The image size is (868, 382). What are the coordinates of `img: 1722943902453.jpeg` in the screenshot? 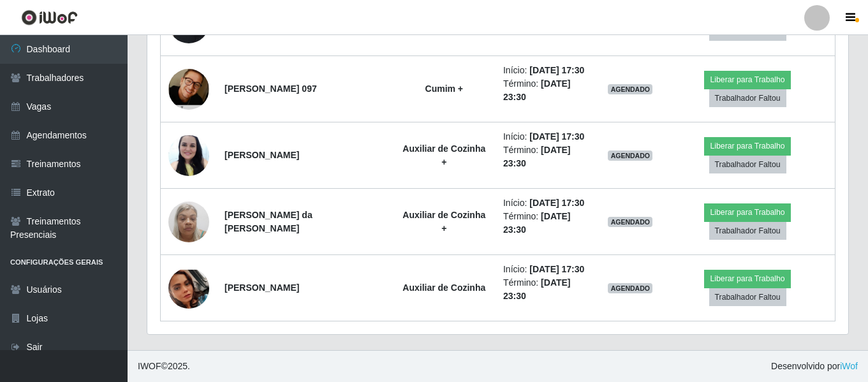 It's located at (189, 155).